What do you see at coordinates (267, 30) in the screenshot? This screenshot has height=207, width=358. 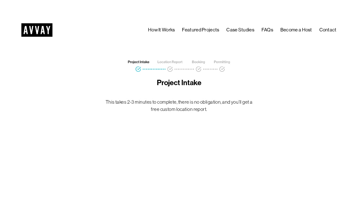 I see `a: FAQs` at bounding box center [267, 30].